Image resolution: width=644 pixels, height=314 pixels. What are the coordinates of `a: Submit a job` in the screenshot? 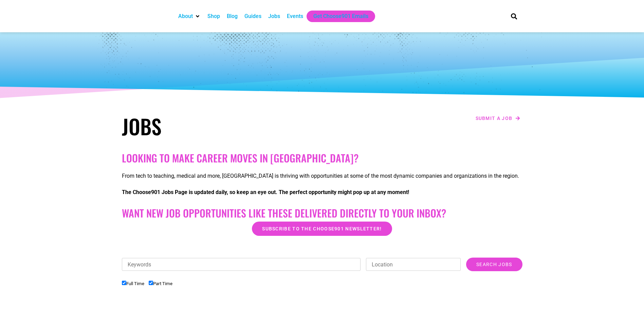 It's located at (498, 118).